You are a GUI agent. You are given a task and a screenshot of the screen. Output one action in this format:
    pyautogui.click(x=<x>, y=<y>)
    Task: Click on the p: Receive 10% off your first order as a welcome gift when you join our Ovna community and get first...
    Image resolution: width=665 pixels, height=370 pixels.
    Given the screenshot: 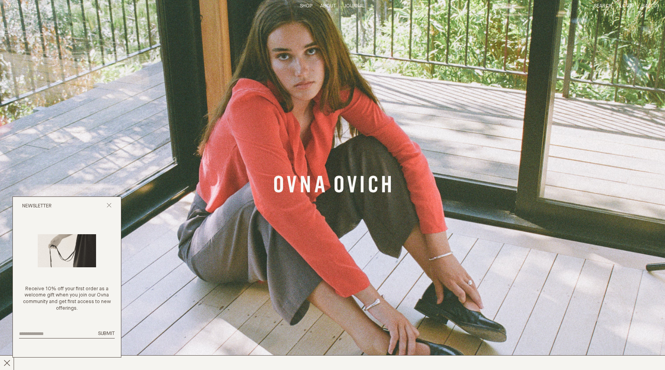 What is the action you would take?
    pyautogui.click(x=67, y=299)
    